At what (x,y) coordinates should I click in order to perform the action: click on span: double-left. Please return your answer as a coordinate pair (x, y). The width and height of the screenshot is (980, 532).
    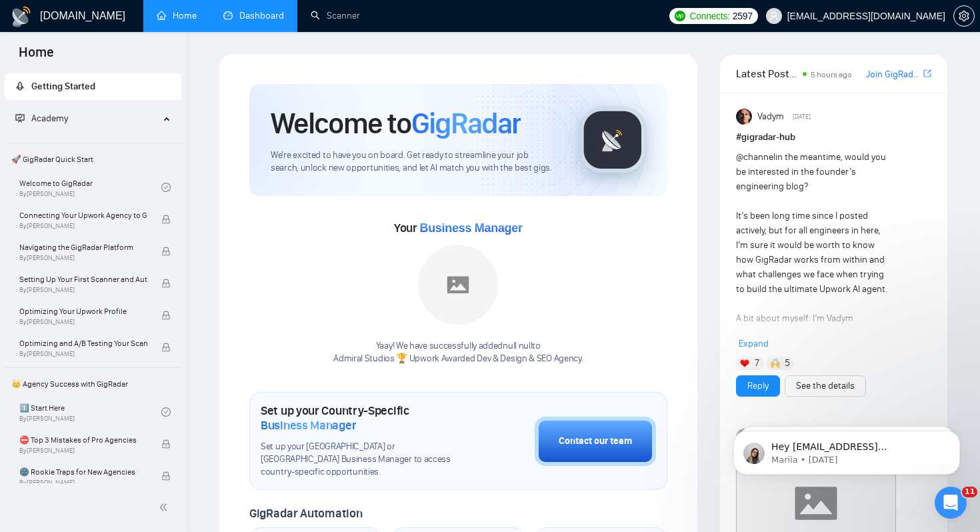
    Looking at the image, I should click on (165, 508).